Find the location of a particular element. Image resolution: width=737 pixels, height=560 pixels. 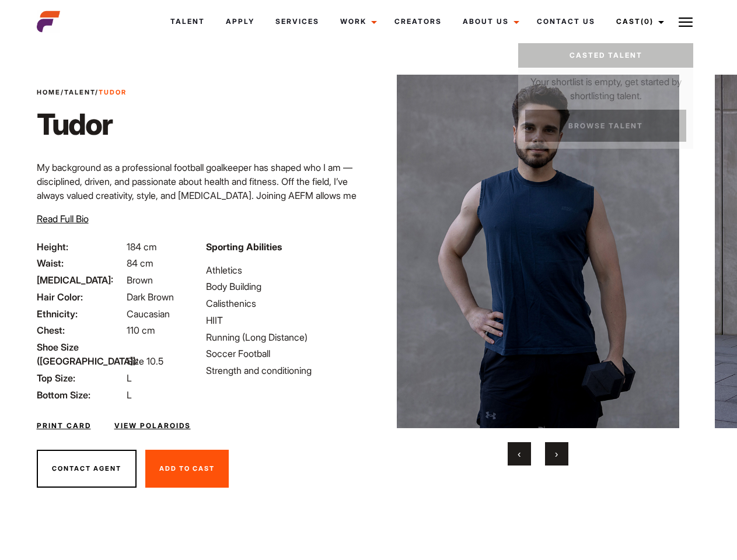

span: Height: is located at coordinates (80, 247).